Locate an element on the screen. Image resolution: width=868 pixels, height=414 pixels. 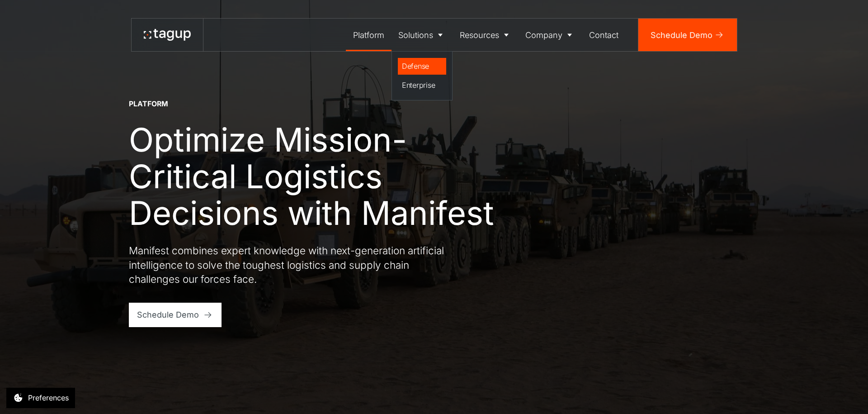
a: Defense is located at coordinates (422, 67).